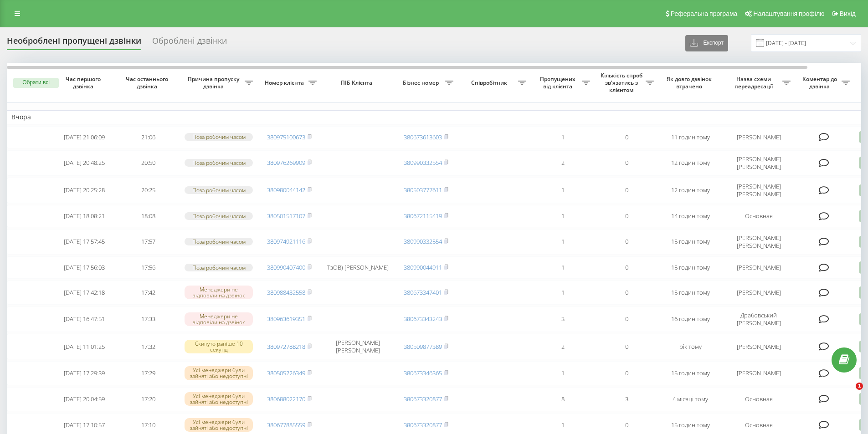  Describe the element at coordinates (423, 267) in the screenshot. I see `a: 380990044911` at that location.